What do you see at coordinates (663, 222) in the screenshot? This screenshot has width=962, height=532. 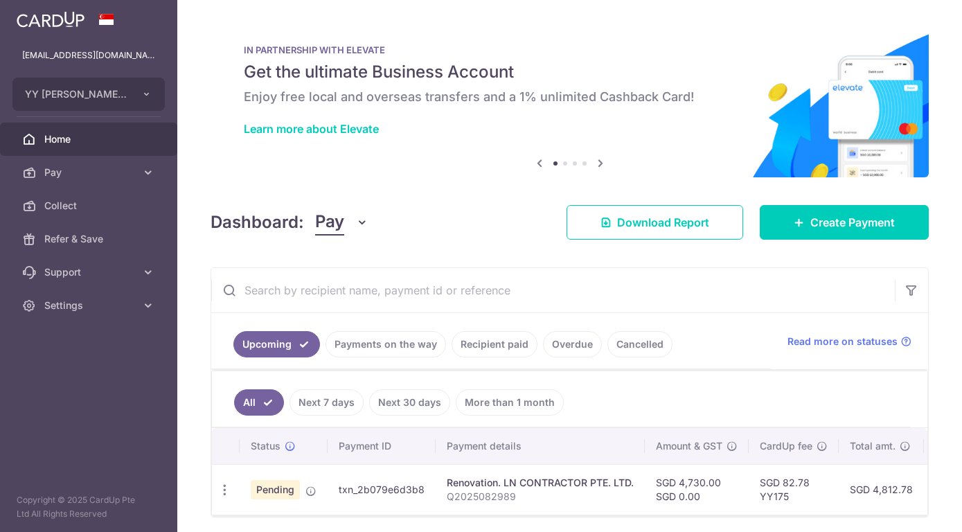 I see `span: Download Report` at bounding box center [663, 222].